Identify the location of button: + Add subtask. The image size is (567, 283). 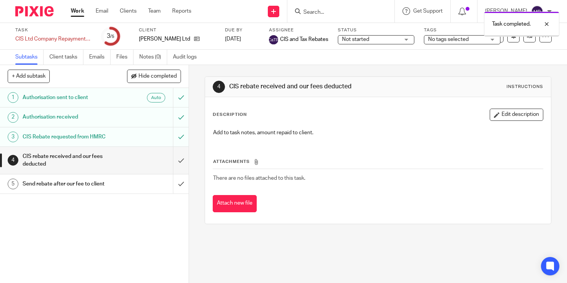
(29, 76).